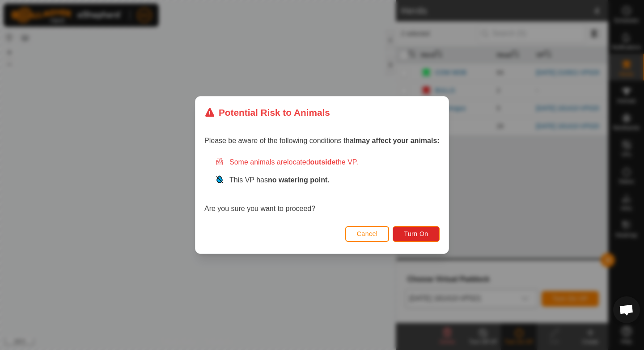  Describe the element at coordinates (279, 179) in the screenshot. I see `span: This VP has` at that location.